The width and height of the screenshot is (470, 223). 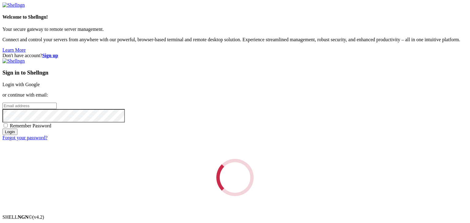 I want to click on p: Connect and control your servers from anywhere with our powerful, browser-based terminal and remo..., so click(x=235, y=40).